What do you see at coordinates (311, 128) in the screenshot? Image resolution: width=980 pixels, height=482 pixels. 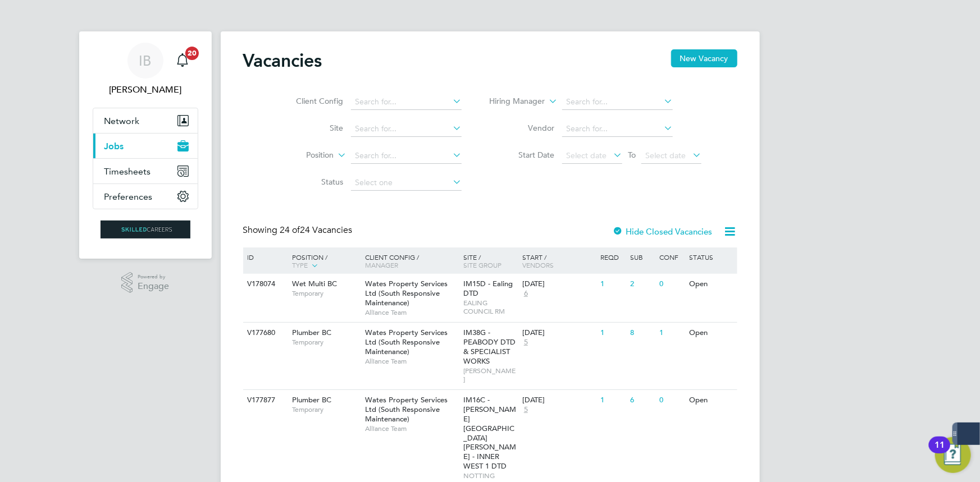 I see `label: Site` at bounding box center [311, 128].